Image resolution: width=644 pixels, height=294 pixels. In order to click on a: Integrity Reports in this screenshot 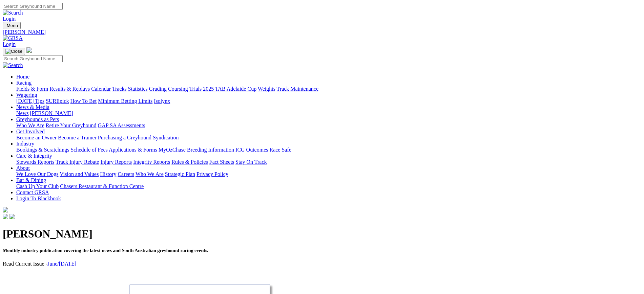, I will do `click(151, 162)`.